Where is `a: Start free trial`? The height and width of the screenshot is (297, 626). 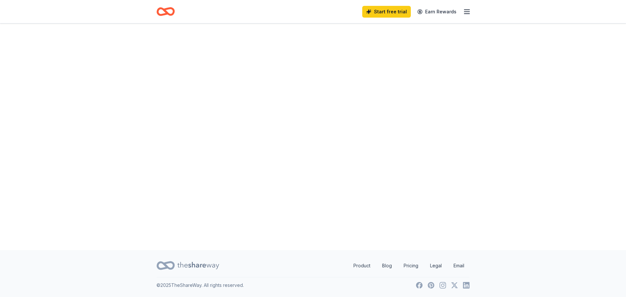
a: Start free trial is located at coordinates (386, 12).